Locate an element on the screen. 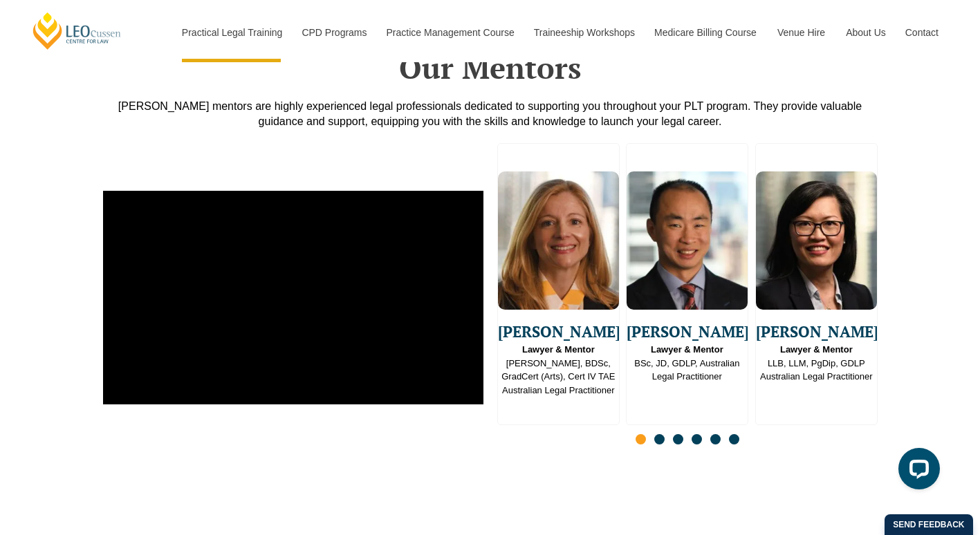 The image size is (980, 535). a: Practice Management Course is located at coordinates (449, 33).